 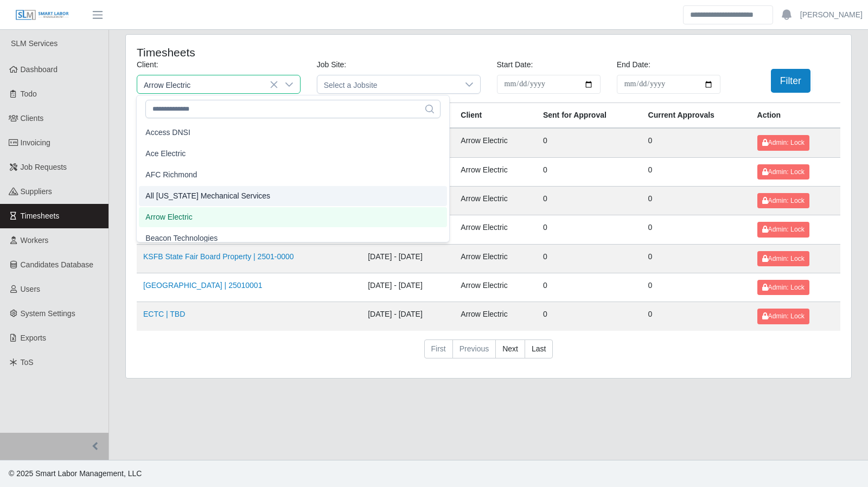 What do you see at coordinates (29, 94) in the screenshot?
I see `span: Todo` at bounding box center [29, 94].